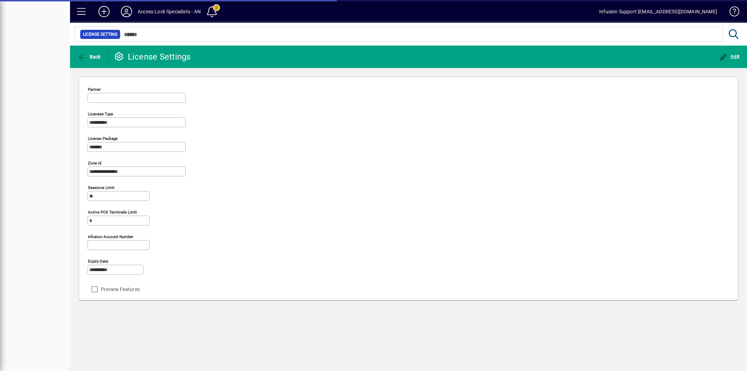 The height and width of the screenshot is (371, 747). Describe the element at coordinates (89, 57) in the screenshot. I see `app-page-header-button: Back` at that location.